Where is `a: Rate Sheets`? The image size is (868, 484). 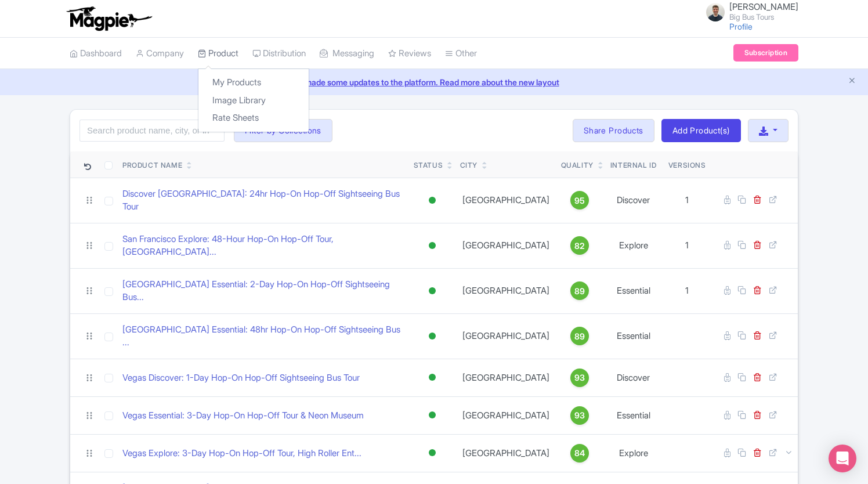 a: Rate Sheets is located at coordinates (253, 118).